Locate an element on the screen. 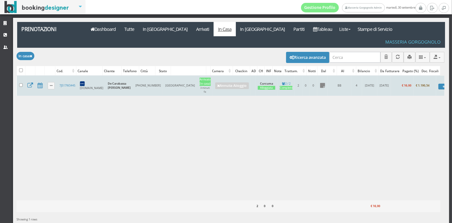 Image resolution: width=452 pixels, height=223 pixels. div: Doc. Fiscali is located at coordinates (430, 71).